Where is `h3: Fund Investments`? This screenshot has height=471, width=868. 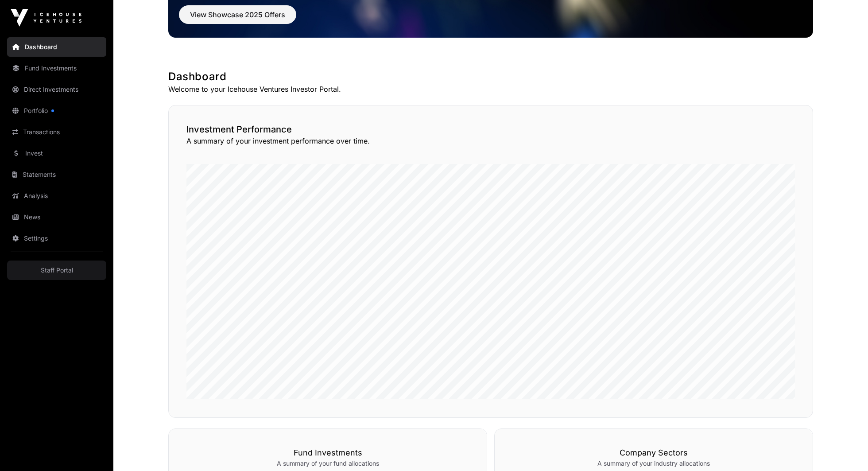 h3: Fund Investments is located at coordinates (328, 453).